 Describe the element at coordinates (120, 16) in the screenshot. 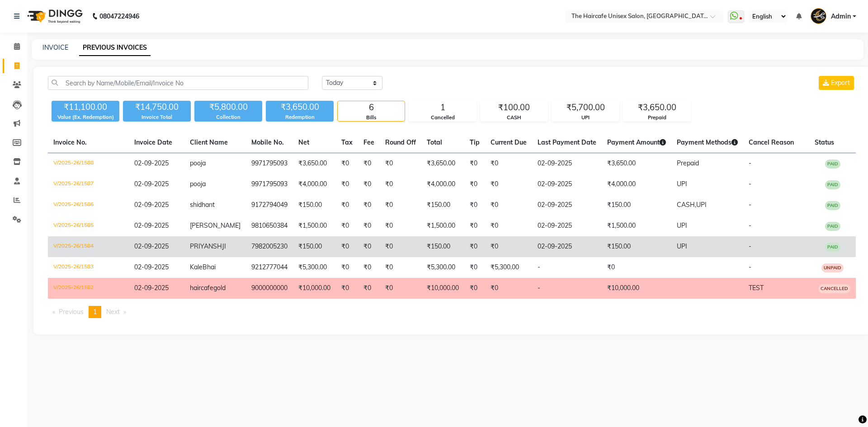

I see `b: 08047224946` at that location.